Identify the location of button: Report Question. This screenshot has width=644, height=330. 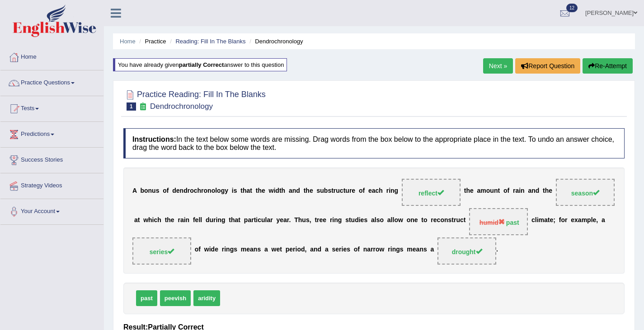
(548, 66).